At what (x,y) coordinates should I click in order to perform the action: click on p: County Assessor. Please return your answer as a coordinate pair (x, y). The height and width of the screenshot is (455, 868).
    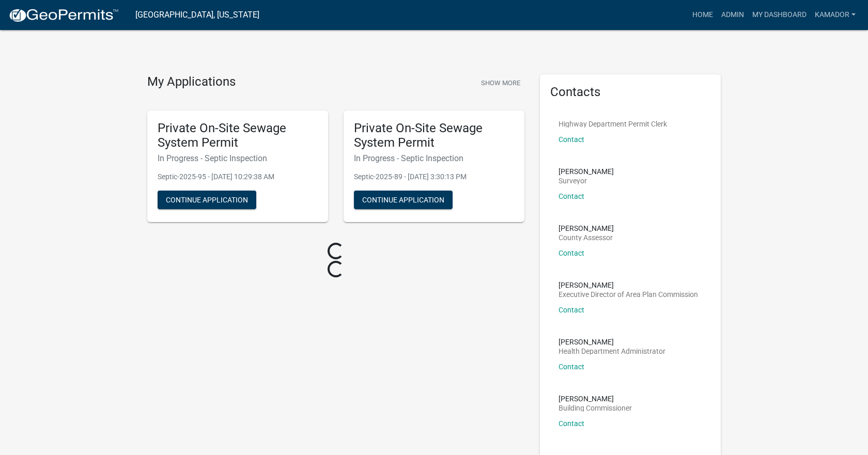
    Looking at the image, I should click on (585, 238).